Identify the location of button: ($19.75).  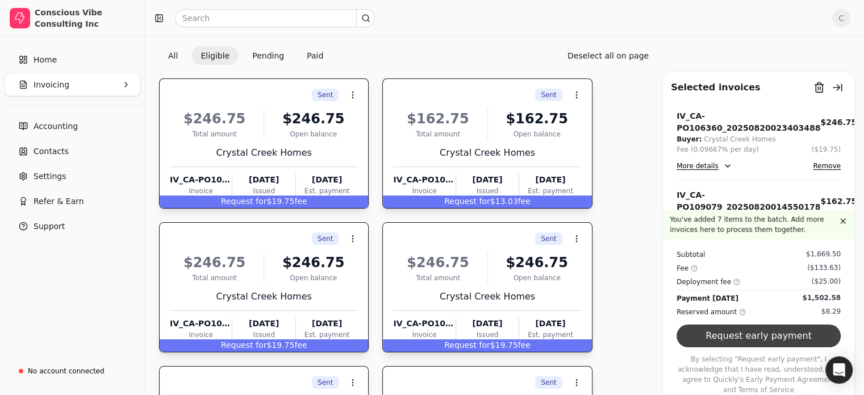
(826, 149).